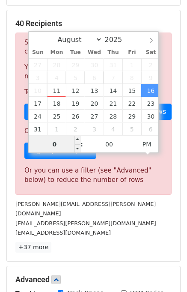  Describe the element at coordinates (151, 52) in the screenshot. I see `span: Sat` at that location.